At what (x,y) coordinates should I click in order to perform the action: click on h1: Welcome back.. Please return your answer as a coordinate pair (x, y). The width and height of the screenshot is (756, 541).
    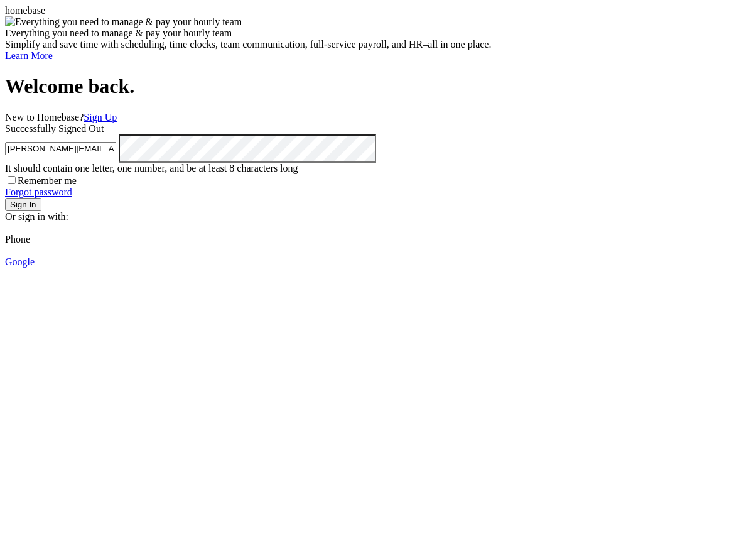
    Looking at the image, I should click on (378, 86).